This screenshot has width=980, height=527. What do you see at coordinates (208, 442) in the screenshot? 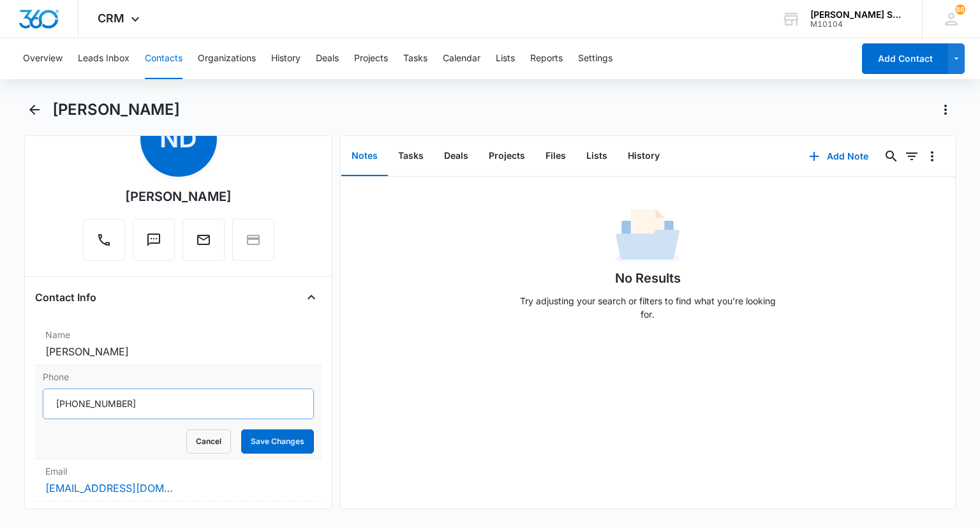
I see `button: Cancel` at bounding box center [208, 442].